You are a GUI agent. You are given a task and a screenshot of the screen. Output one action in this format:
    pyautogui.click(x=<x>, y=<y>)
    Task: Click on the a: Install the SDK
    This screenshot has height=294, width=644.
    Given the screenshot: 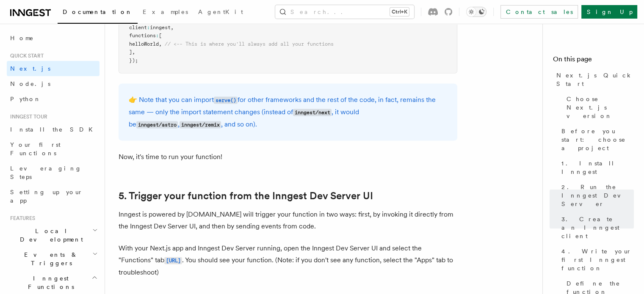 What is the action you would take?
    pyautogui.click(x=53, y=130)
    